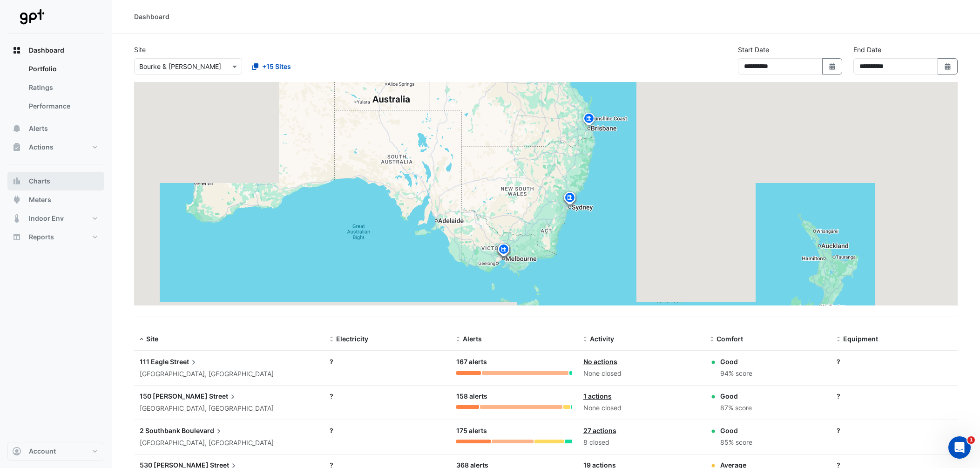 The height and width of the screenshot is (468, 980). Describe the element at coordinates (17, 50) in the screenshot. I see `app-icon: Dashboard` at that location.